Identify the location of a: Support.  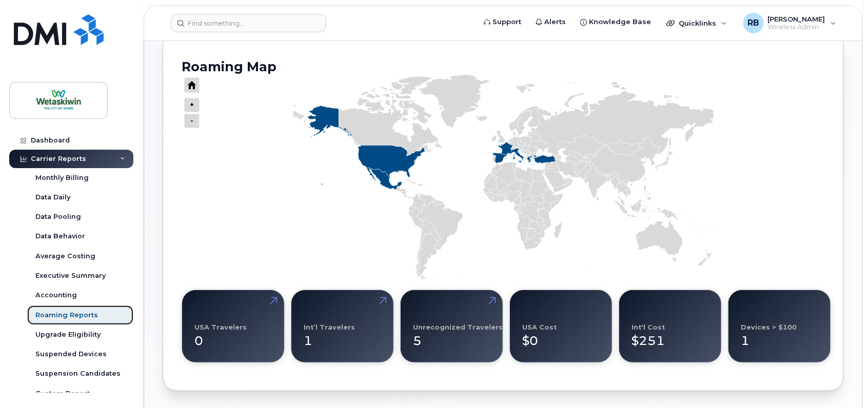
(502, 22).